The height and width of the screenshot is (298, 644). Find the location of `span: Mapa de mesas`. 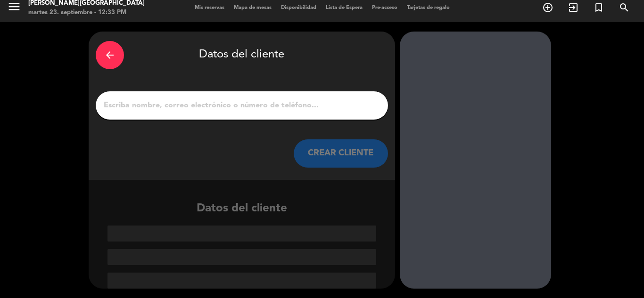

span: Mapa de mesas is located at coordinates (253, 8).